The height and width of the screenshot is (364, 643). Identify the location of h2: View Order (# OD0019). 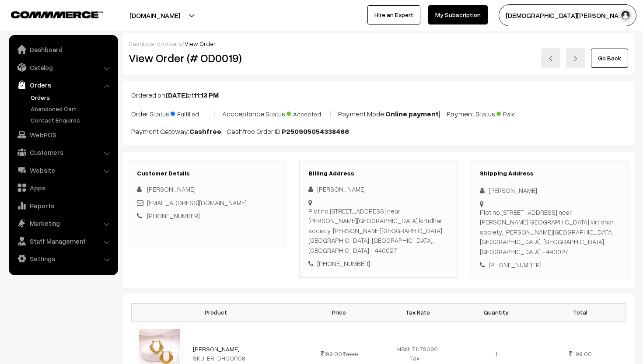
(208, 57).